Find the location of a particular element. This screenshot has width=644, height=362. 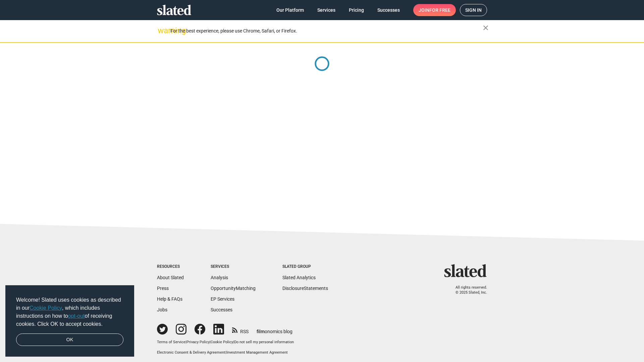

a: Sign in is located at coordinates (474, 10).